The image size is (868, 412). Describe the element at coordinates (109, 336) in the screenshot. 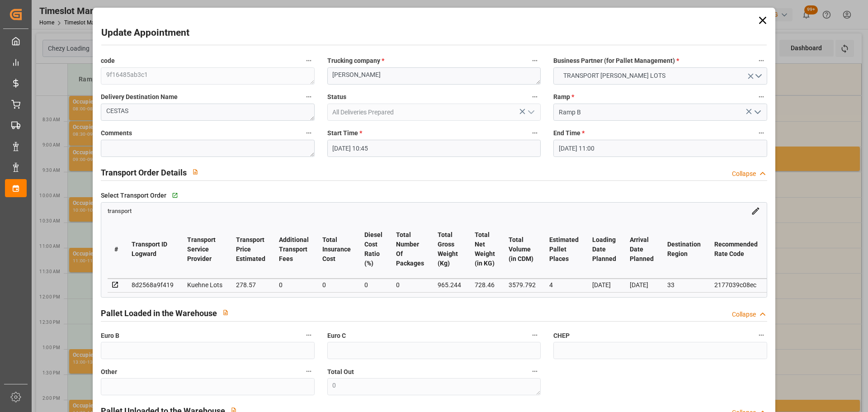

I see `span: Euro B` at that location.